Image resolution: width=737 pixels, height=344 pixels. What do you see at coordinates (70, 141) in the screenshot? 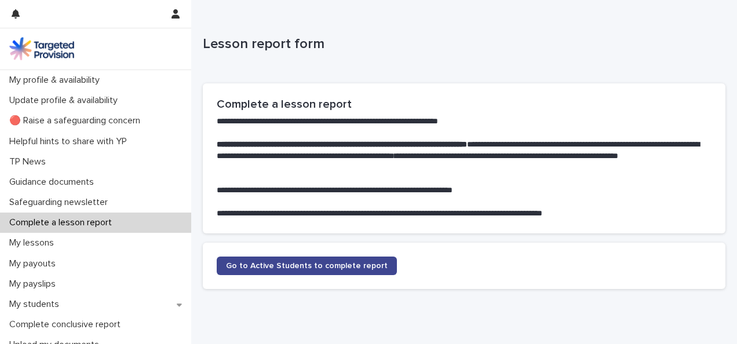
I see `p: Helpful hints to share with YP` at bounding box center [70, 141].